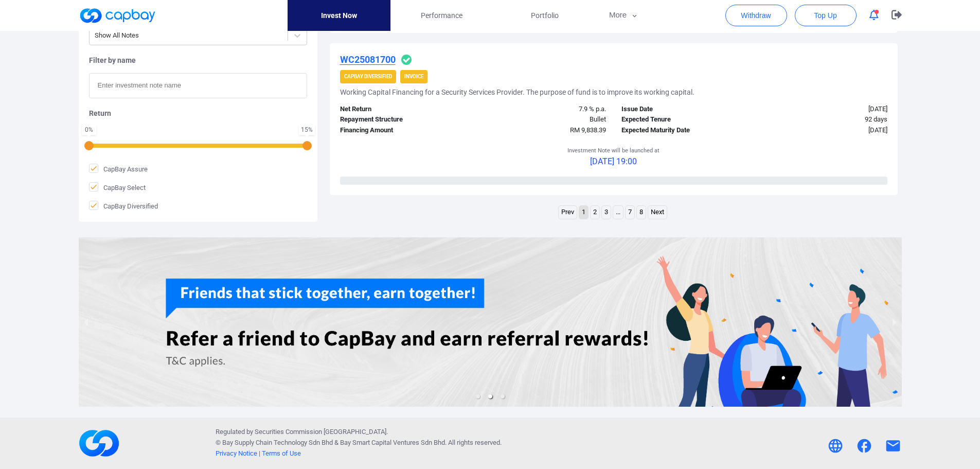 The image size is (980, 469). Describe the element at coordinates (658, 212) in the screenshot. I see `a: Next page` at that location.